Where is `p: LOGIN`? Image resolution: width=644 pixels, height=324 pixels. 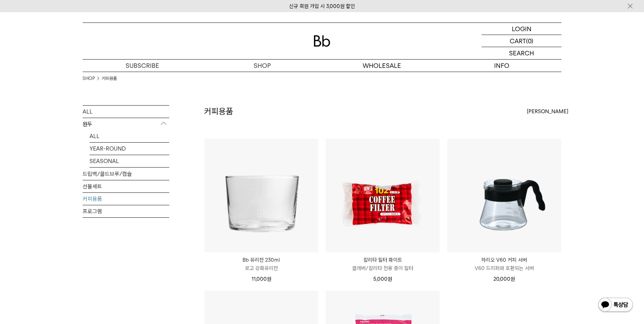 p: LOGIN is located at coordinates (521, 29).